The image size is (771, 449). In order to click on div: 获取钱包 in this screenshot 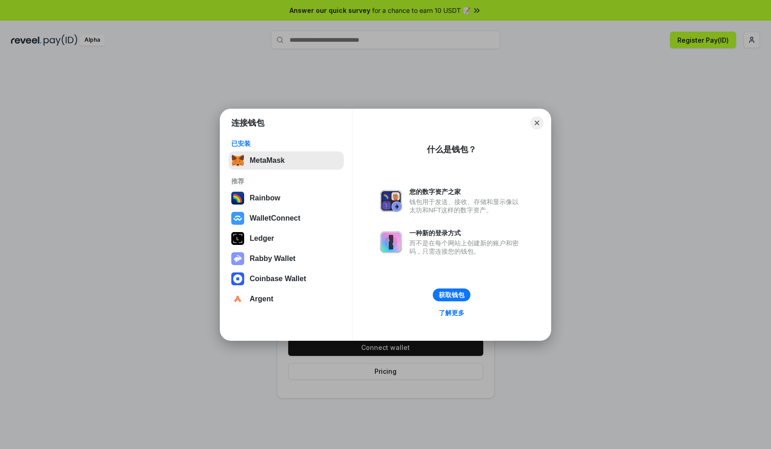, I will do `click(452, 295)`.